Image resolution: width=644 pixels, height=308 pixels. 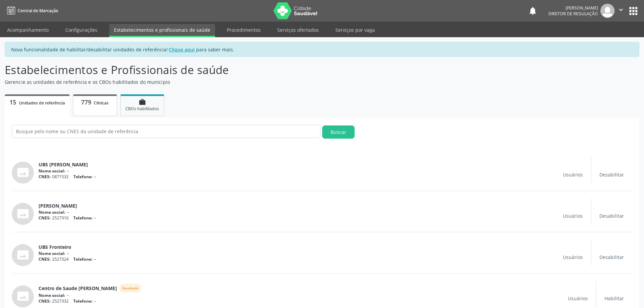 I want to click on button: notifications, so click(x=533, y=11).